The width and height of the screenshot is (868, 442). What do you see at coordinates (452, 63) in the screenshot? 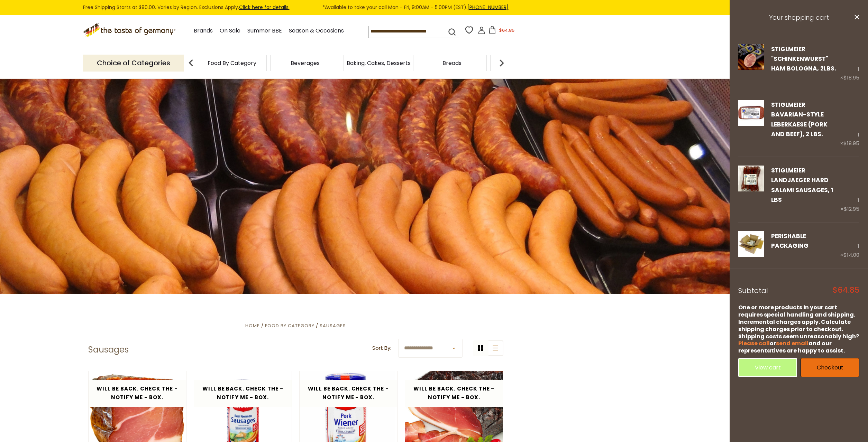
I see `span: Breads` at bounding box center [452, 63].